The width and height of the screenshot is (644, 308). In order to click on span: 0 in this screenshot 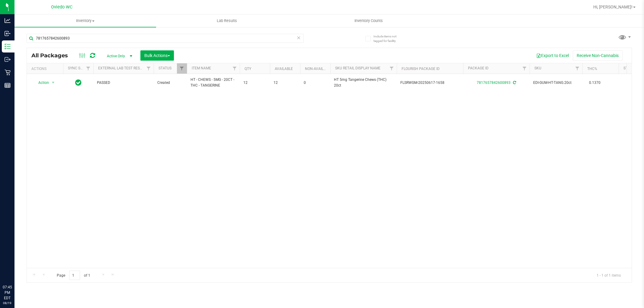, I will do `click(315, 83)`.